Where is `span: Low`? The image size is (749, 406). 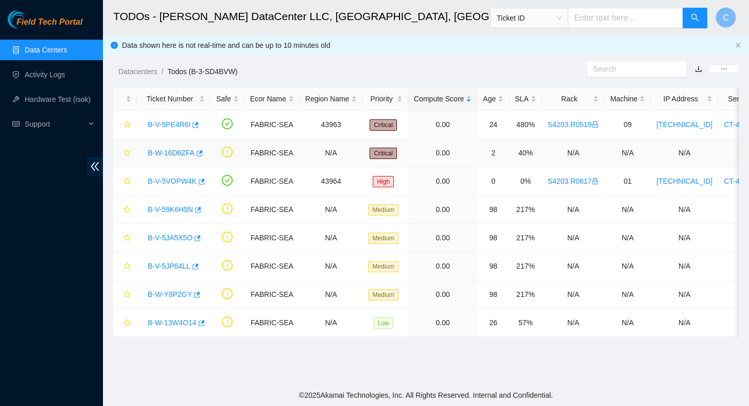 span: Low is located at coordinates (384, 323).